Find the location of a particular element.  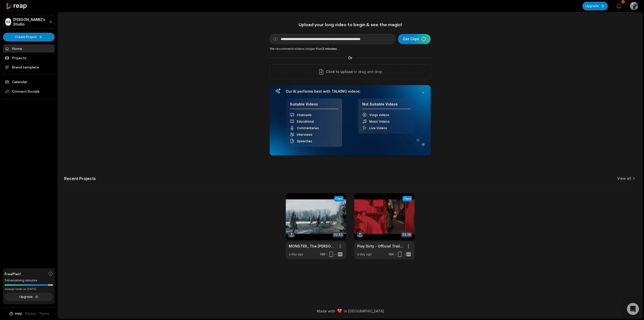

h3: Our AI performs best with TALKING videos: is located at coordinates (350, 91).